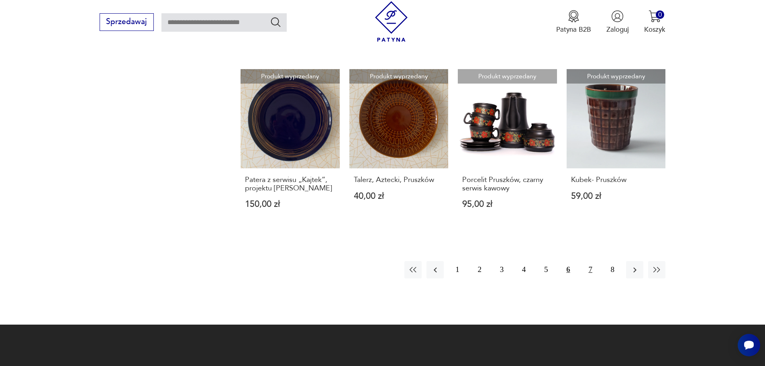  I want to click on h3: Kubek- Pruszków, so click(616, 180).